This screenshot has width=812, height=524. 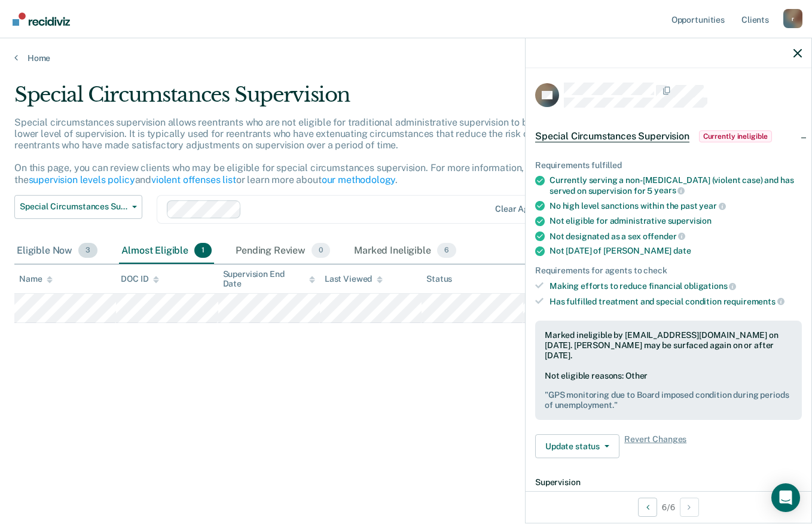 What do you see at coordinates (203, 250) in the screenshot?
I see `span: 1` at bounding box center [203, 250].